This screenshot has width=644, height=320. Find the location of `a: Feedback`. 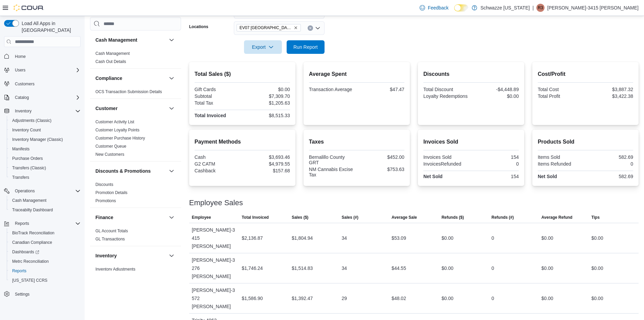

a: Feedback is located at coordinates (434, 8).